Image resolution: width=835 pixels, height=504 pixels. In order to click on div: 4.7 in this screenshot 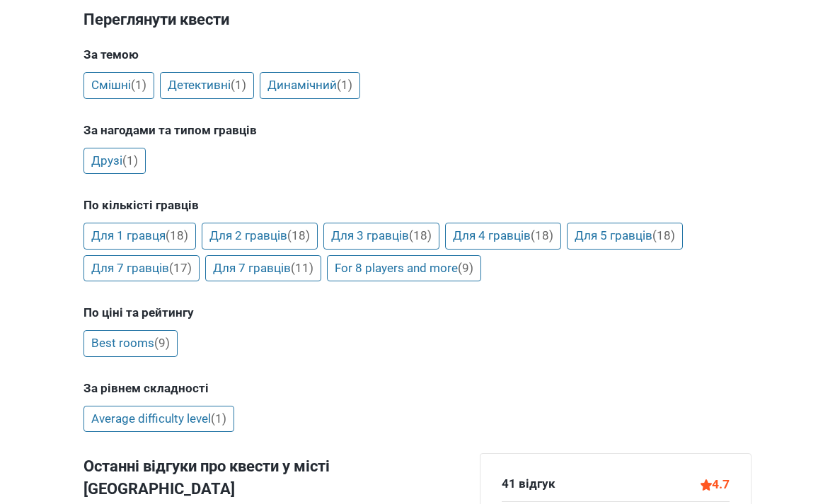, I will do `click(715, 485)`.